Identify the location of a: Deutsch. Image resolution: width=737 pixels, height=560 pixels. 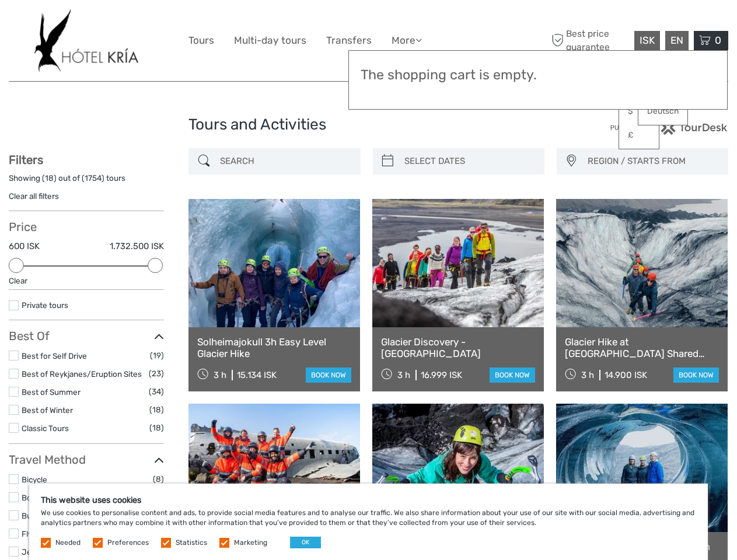
(663, 111).